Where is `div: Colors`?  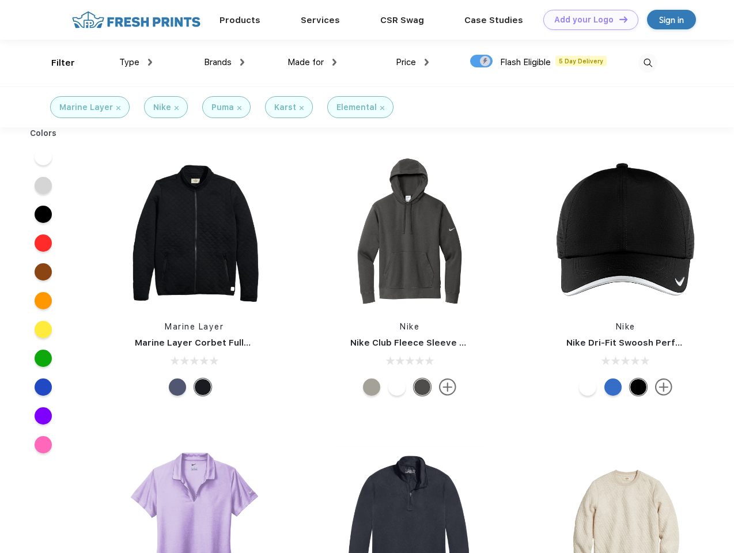 div: Colors is located at coordinates (43, 133).